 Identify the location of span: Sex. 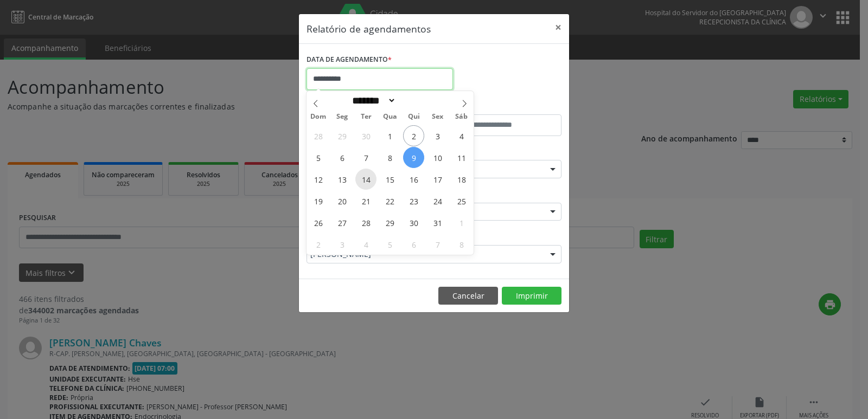
(438, 117).